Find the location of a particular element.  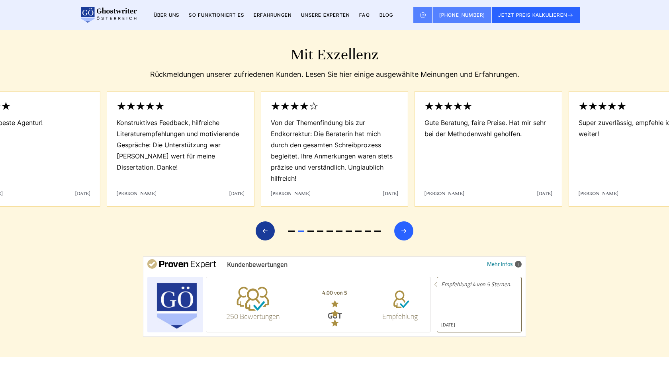

div: 2 / 10 is located at coordinates (335, 149).